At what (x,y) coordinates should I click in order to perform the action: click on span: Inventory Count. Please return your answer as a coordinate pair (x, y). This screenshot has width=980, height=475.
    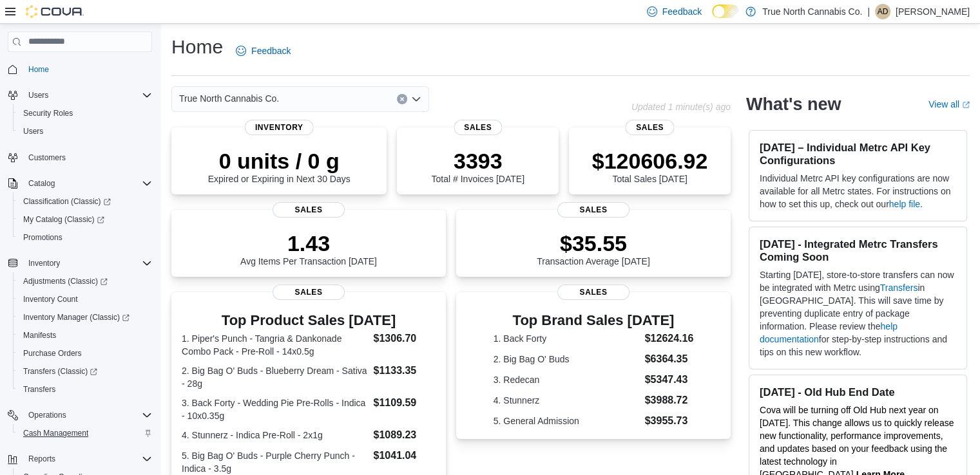
    Looking at the image, I should click on (51, 299).